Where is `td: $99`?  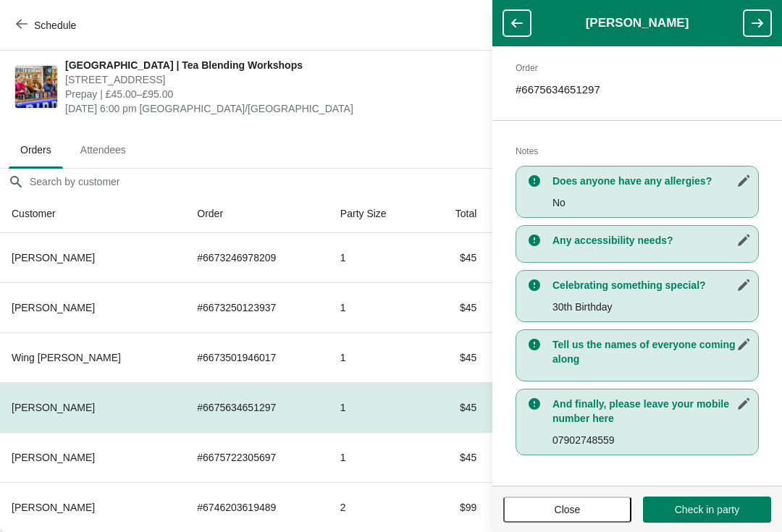 td: $99 is located at coordinates (456, 506).